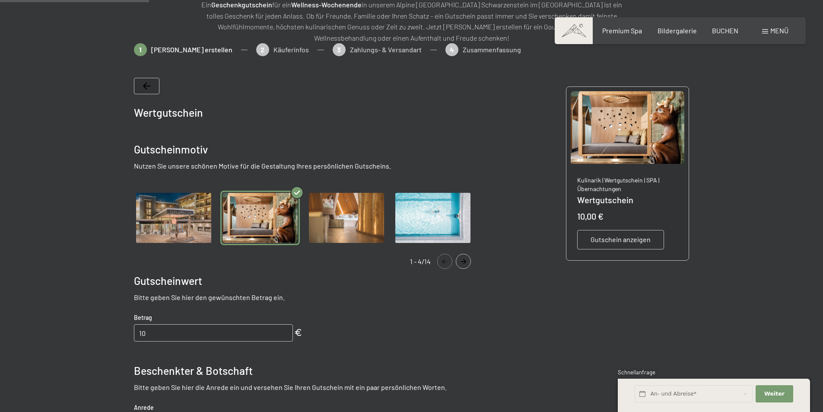  I want to click on span: Schnellanfrage, so click(636, 372).